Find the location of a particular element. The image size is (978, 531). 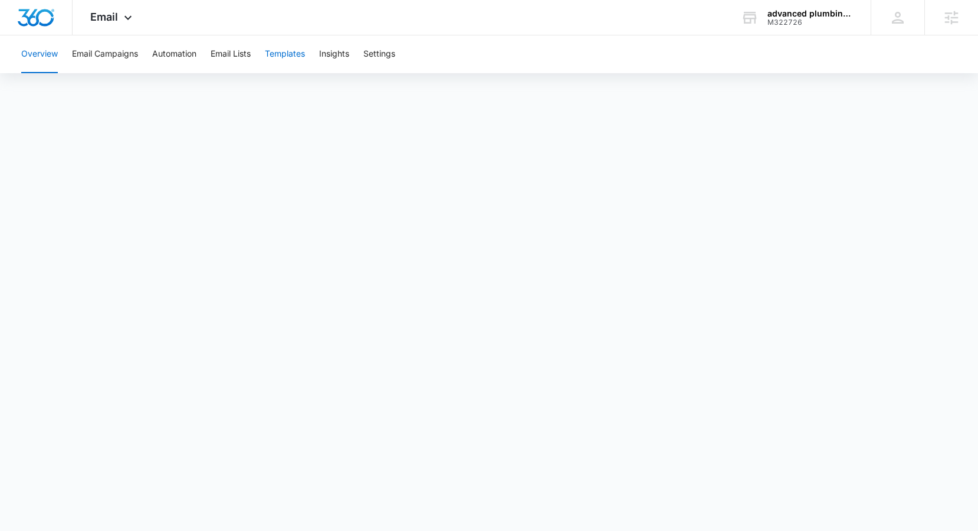

button: Email Campaigns is located at coordinates (105, 54).